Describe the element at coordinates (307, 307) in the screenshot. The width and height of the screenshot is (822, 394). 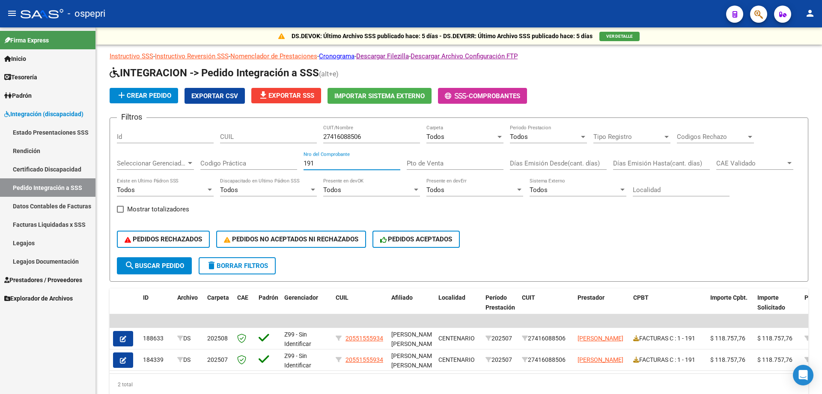
I see `datatable-header-cell: Gerenciador` at that location.